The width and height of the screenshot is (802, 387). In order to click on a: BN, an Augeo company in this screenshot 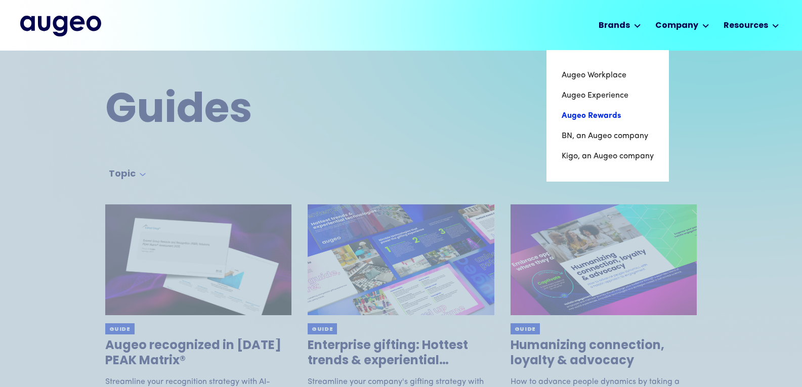, I will do `click(607, 136)`.